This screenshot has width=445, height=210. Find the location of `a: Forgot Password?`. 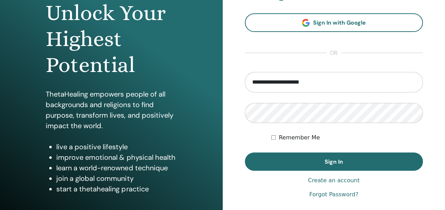

a: Forgot Password? is located at coordinates (334, 195).